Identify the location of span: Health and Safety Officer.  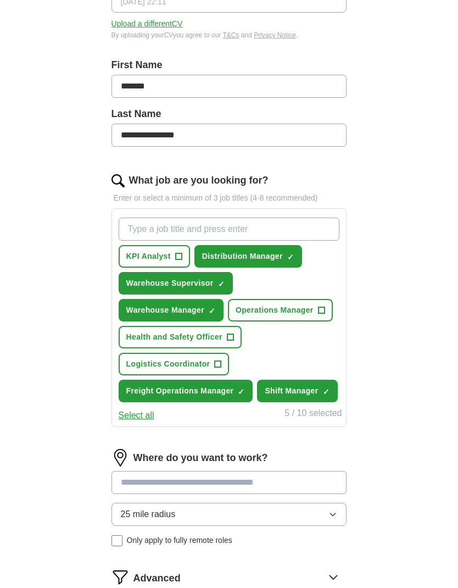
(174, 337).